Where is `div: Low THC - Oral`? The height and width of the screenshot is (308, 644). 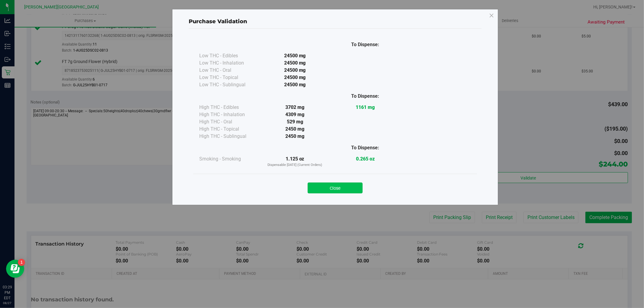 div: Low THC - Oral is located at coordinates (229, 70).